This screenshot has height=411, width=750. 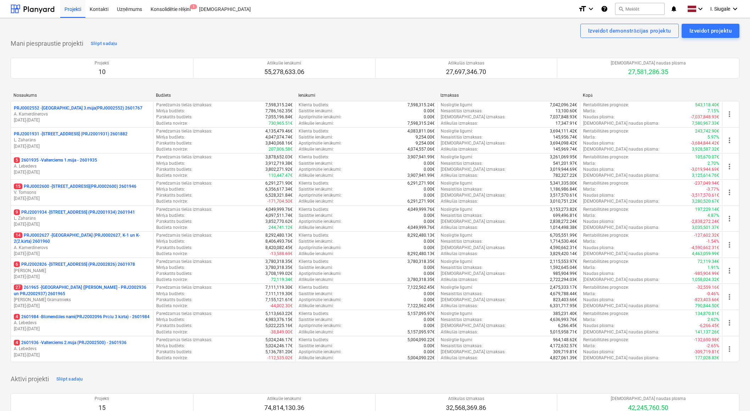 What do you see at coordinates (429, 163) in the screenshot?
I see `p: 0.00€` at bounding box center [429, 163].